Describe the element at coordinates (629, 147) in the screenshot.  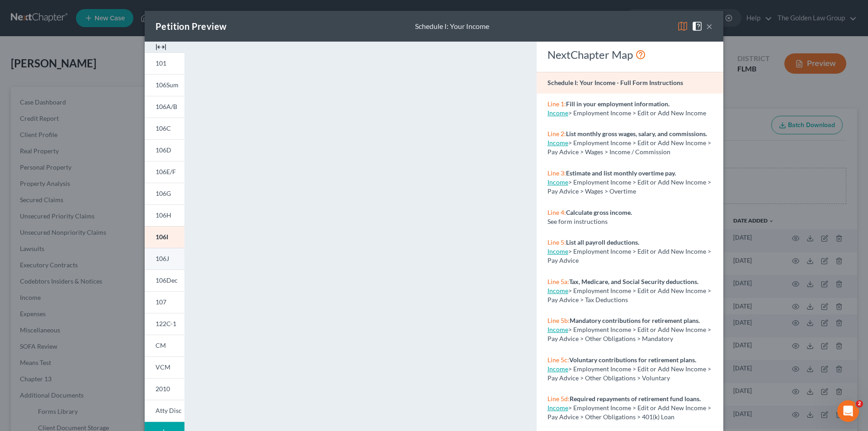
I see `span: > Employment Income > Edit or Add New Income > Pay Advice > Wages > Income / Commission` at that location.